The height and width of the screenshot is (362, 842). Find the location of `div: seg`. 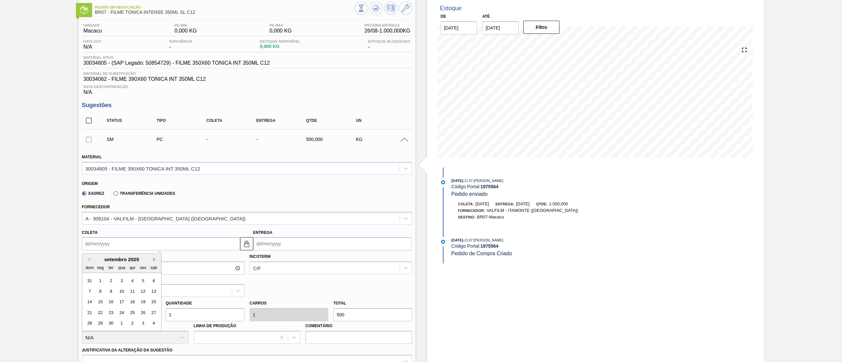

div: seg is located at coordinates (100, 268).